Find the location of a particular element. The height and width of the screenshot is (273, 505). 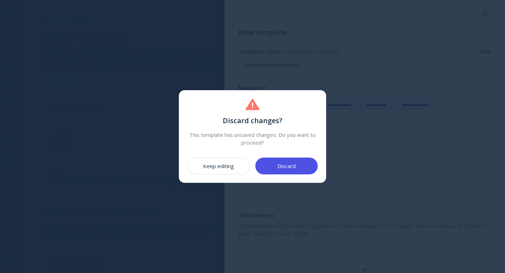

div: Discard is located at coordinates (286, 166).